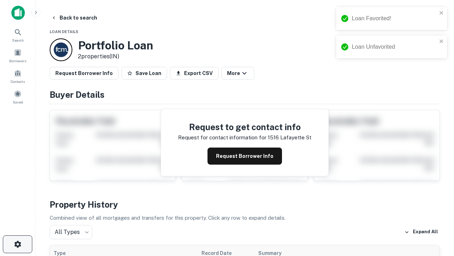 This screenshot has height=256, width=454. I want to click on div: Contacts, so click(18, 76).